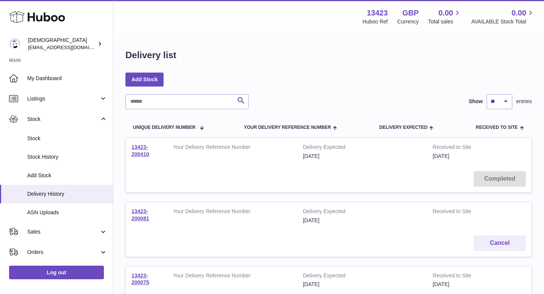 The width and height of the screenshot is (544, 294). I want to click on label: Show, so click(476, 101).